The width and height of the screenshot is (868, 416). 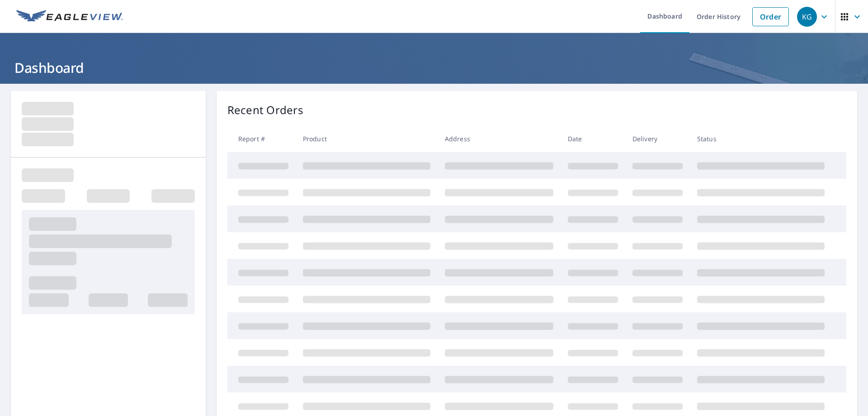 I want to click on th: Delivery, so click(x=658, y=139).